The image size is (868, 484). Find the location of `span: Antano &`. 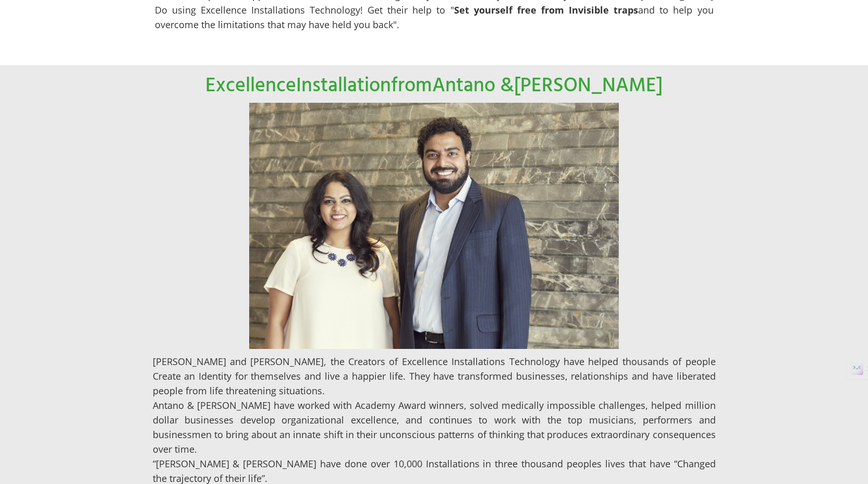

span: Antano & is located at coordinates (473, 86).